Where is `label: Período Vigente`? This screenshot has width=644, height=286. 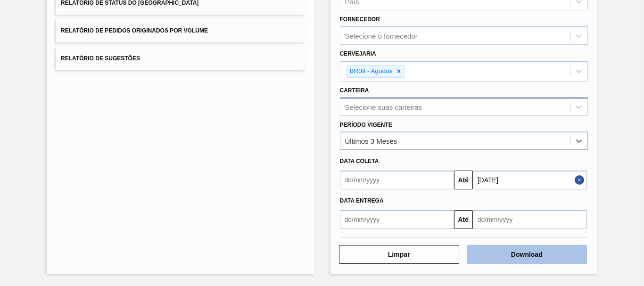 label: Período Vigente is located at coordinates (365, 125).